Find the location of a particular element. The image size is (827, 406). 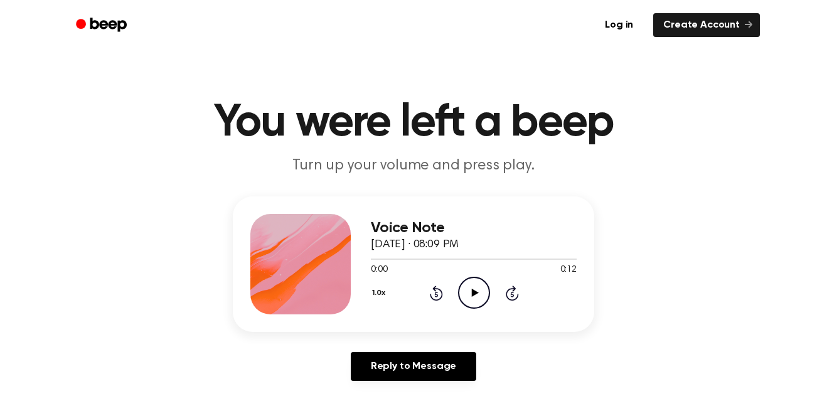

a: Create Account is located at coordinates (707, 25).